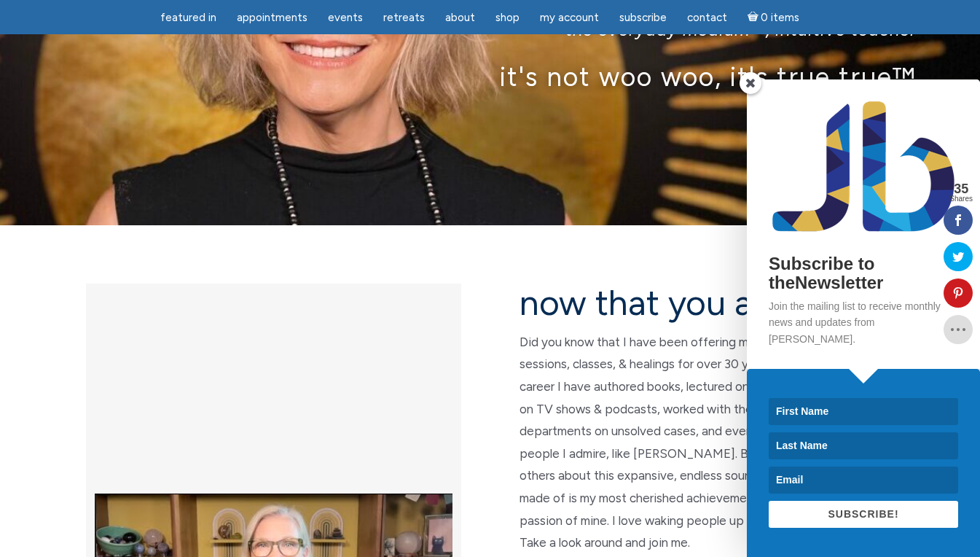  What do you see at coordinates (754, 18) in the screenshot?
I see `i: Cart` at bounding box center [754, 18].